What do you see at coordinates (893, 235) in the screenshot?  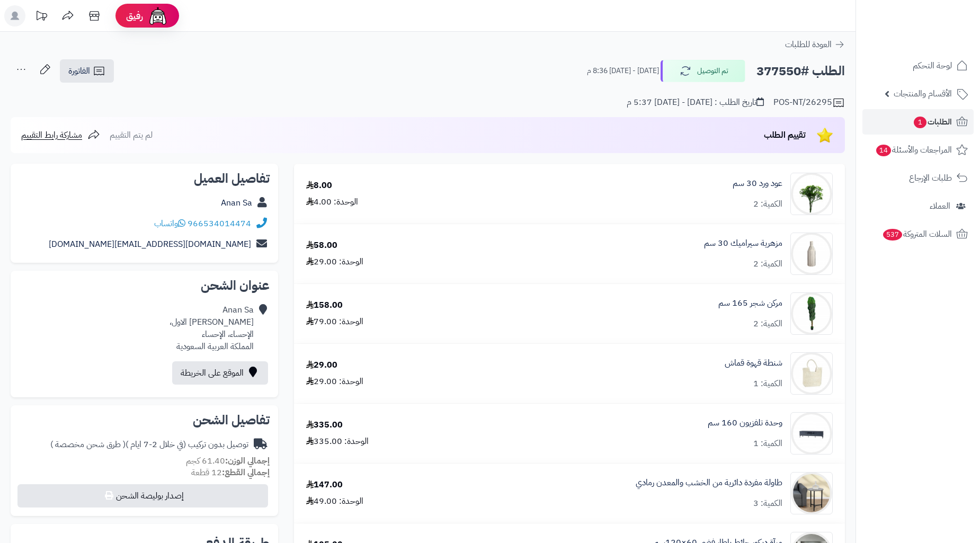 I see `span: 537` at bounding box center [893, 235].